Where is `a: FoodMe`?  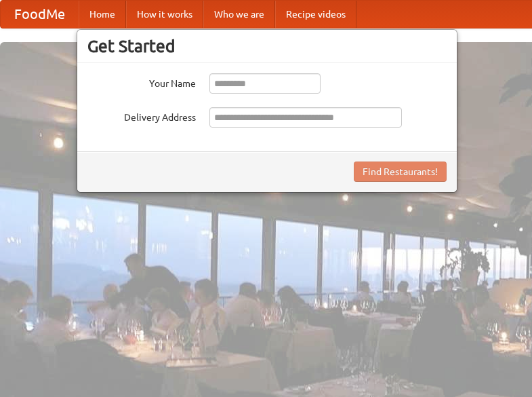
a: FoodMe is located at coordinates (40, 14).